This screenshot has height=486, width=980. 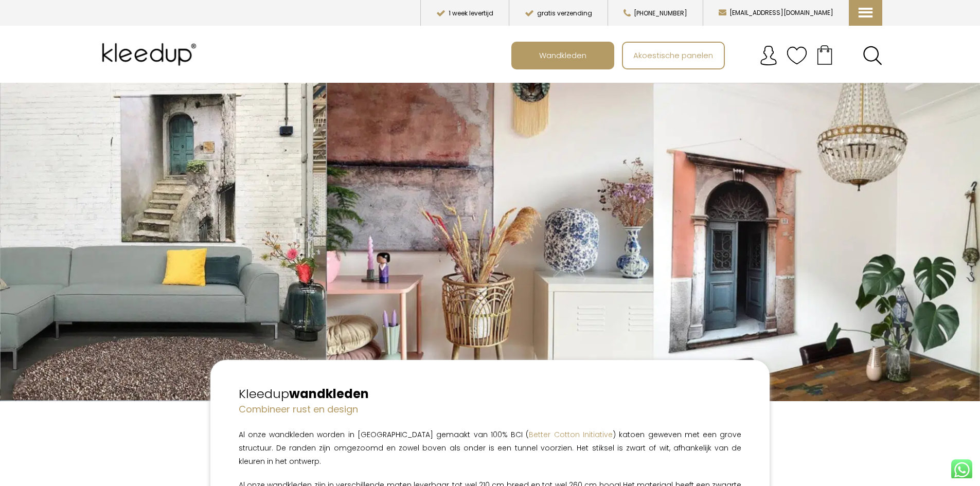 I want to click on img: account.svg, so click(x=769, y=55).